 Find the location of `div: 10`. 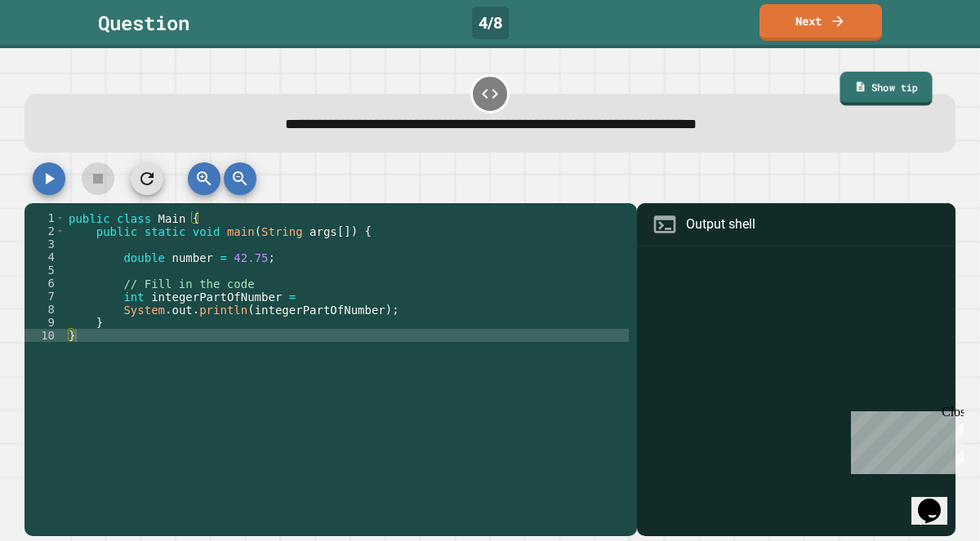

div: 10 is located at coordinates (45, 336).